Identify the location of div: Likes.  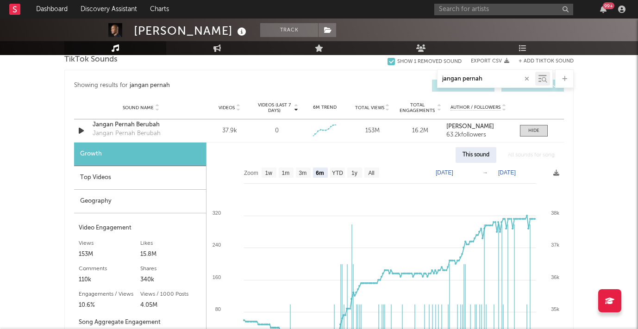
(171, 244).